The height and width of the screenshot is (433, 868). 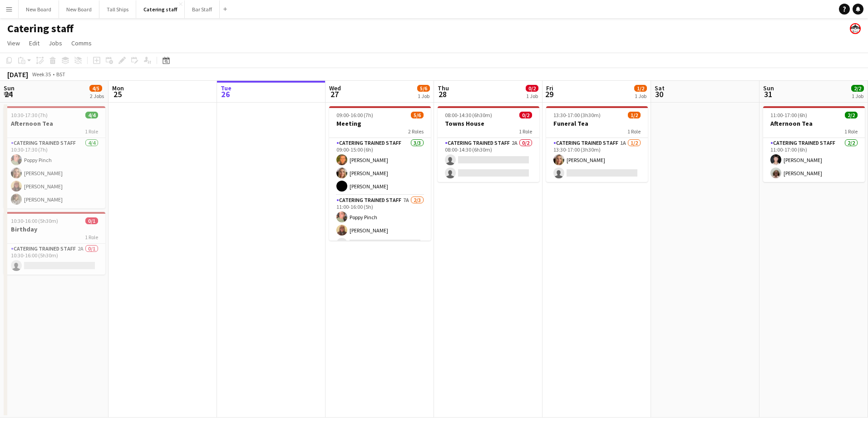 I want to click on span: Week 35, so click(x=41, y=74).